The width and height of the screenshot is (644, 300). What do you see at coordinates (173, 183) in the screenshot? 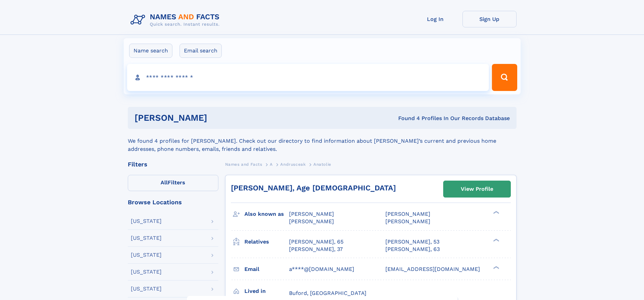
I see `label: Filters` at bounding box center [173, 183].